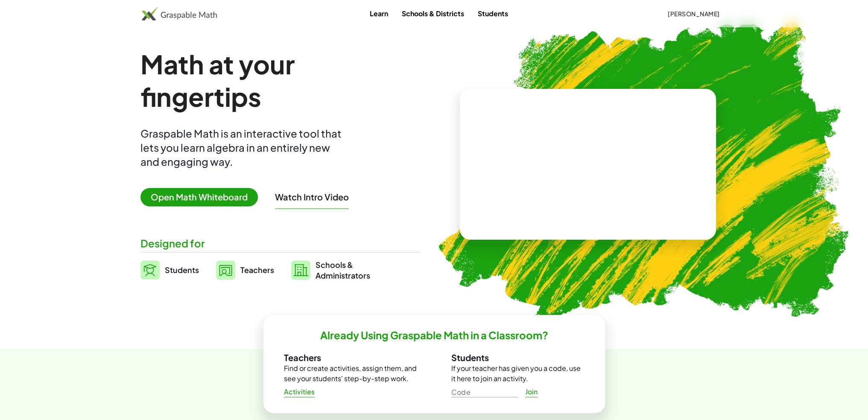 This screenshot has width=868, height=420. I want to click on div: Graspable Math is an interactive tool that lets you learn algebra in an entirely new and engaging..., so click(243, 147).